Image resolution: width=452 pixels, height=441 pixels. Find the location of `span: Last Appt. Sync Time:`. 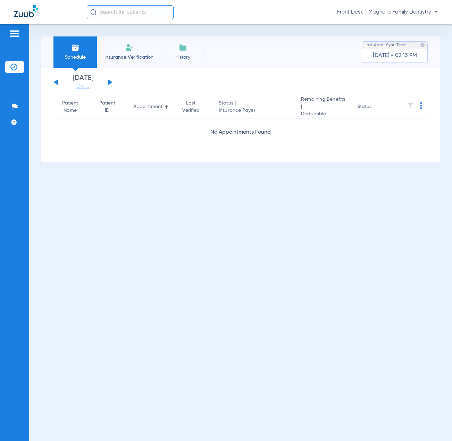

span: Last Appt. Sync Time: is located at coordinates (385, 45).